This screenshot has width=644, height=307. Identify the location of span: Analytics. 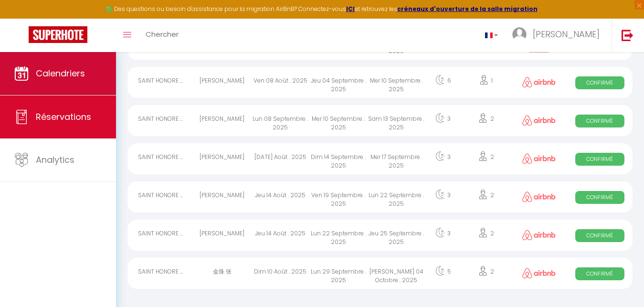
(55, 159).